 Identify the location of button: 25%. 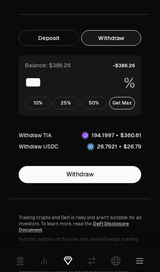
(66, 104).